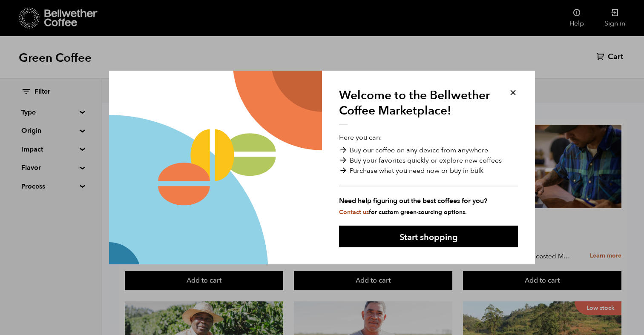  Describe the element at coordinates (429, 201) in the screenshot. I see `strong: Need help figuring out the best coffees for you?` at that location.